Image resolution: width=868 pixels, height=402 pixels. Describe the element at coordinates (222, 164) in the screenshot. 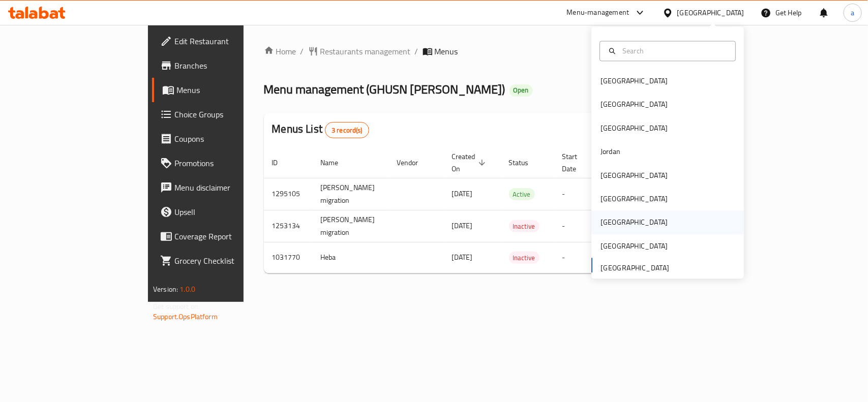

I see `a: Promotions` at that location.